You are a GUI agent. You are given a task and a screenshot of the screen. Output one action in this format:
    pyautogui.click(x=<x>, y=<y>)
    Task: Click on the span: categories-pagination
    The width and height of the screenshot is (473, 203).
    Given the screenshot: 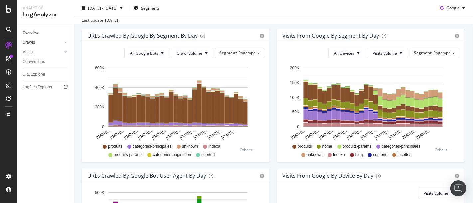 What is the action you would take?
    pyautogui.click(x=172, y=155)
    